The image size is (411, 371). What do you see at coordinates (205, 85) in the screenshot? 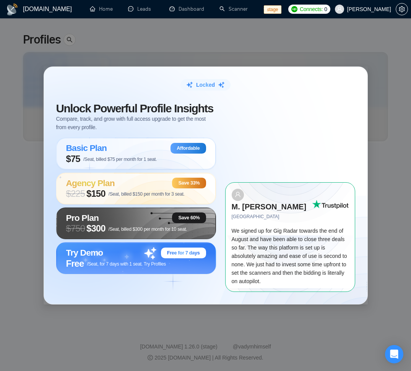
I see `span: Locked` at bounding box center [205, 85].